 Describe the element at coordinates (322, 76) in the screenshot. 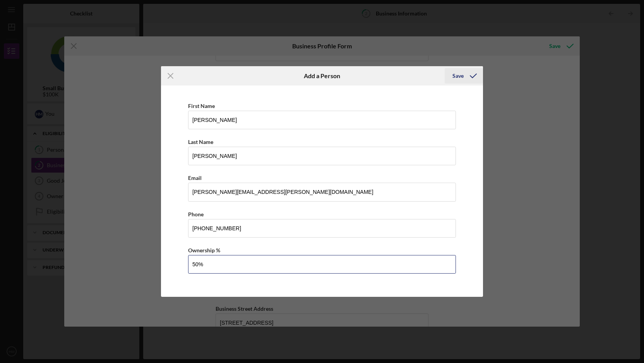

I see `h6: Add a Person` at that location.